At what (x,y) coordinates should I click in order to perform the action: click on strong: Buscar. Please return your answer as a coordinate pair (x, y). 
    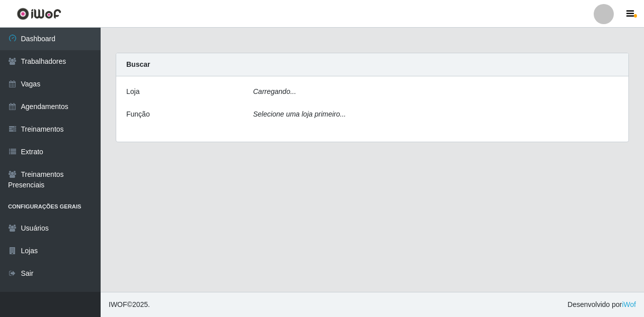
    Looking at the image, I should click on (138, 64).